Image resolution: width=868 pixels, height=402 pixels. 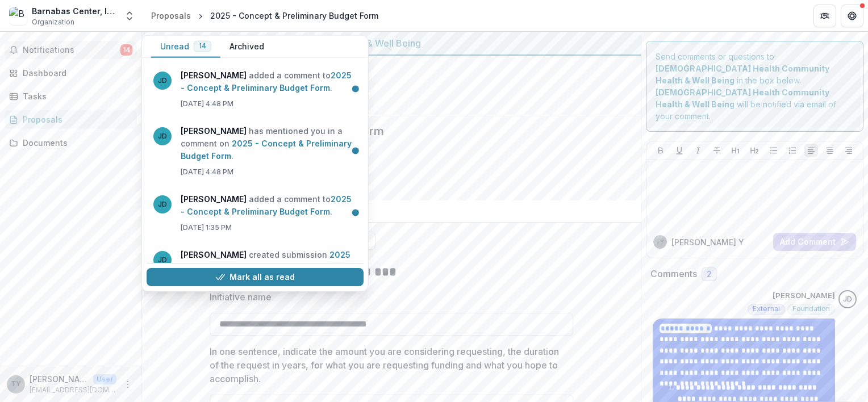 I want to click on button: Open entity switcher, so click(x=130, y=16).